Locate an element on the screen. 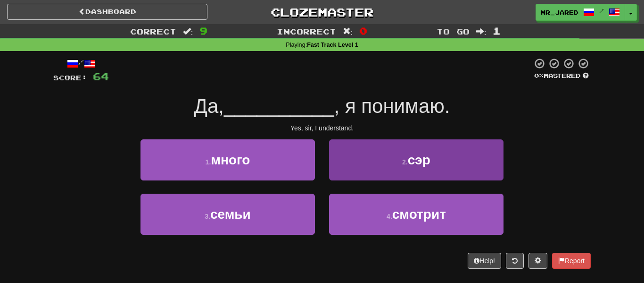 This screenshot has width=644, height=283. div: Yes, sir, I understand. is located at coordinates (322, 128).